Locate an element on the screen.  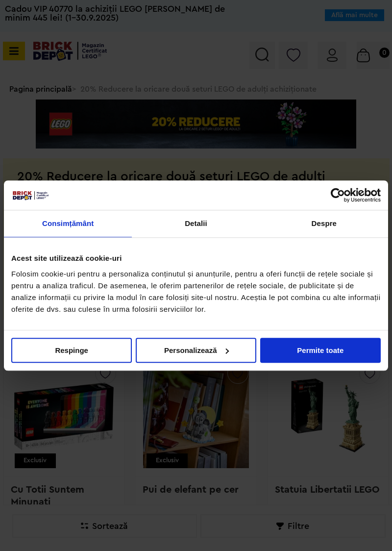
a: Detalii is located at coordinates (196, 224).